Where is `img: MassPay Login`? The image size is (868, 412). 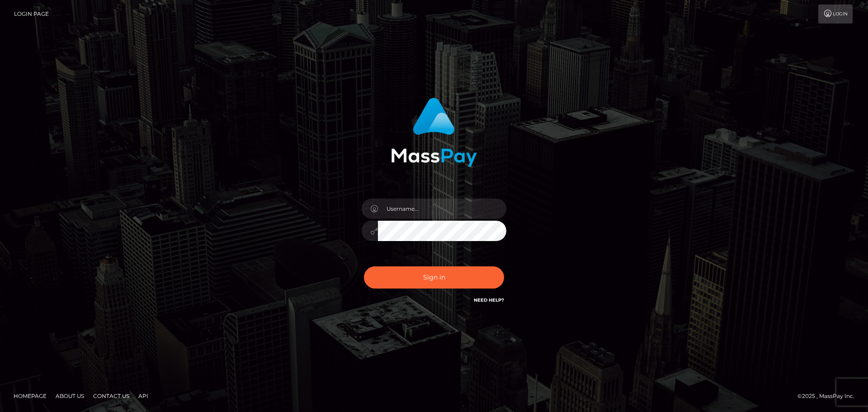
img: MassPay Login is located at coordinates (434, 132).